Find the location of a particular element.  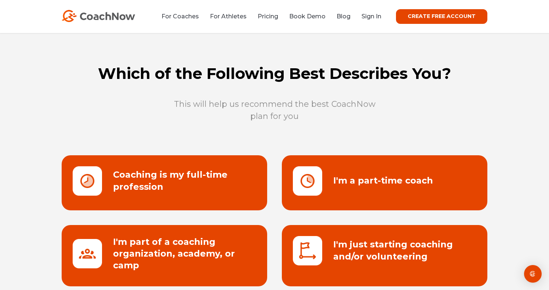

a: Book Demo is located at coordinates (307, 16).